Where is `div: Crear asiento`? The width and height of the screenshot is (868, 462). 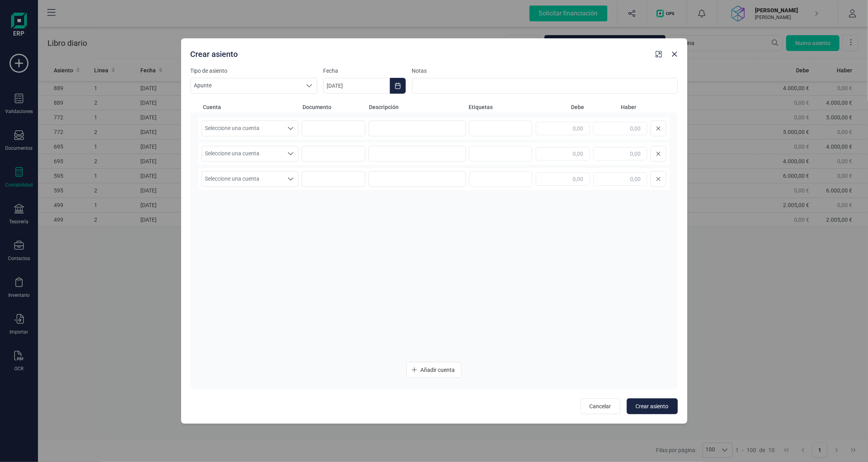 div: Crear asiento is located at coordinates (420, 52).